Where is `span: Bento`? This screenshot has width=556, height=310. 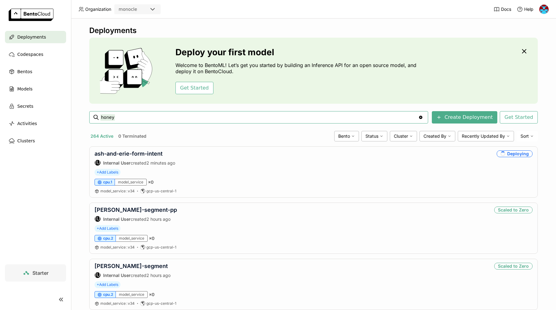
span: Bento is located at coordinates (344, 136).